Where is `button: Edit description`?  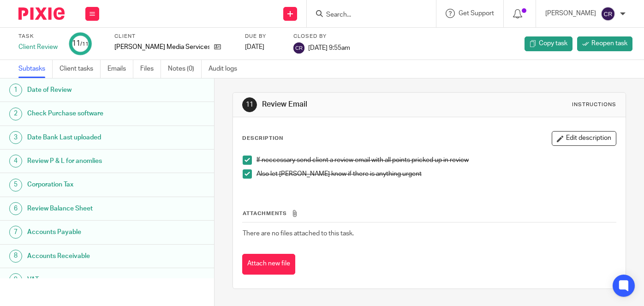 button: Edit description is located at coordinates (583, 138).